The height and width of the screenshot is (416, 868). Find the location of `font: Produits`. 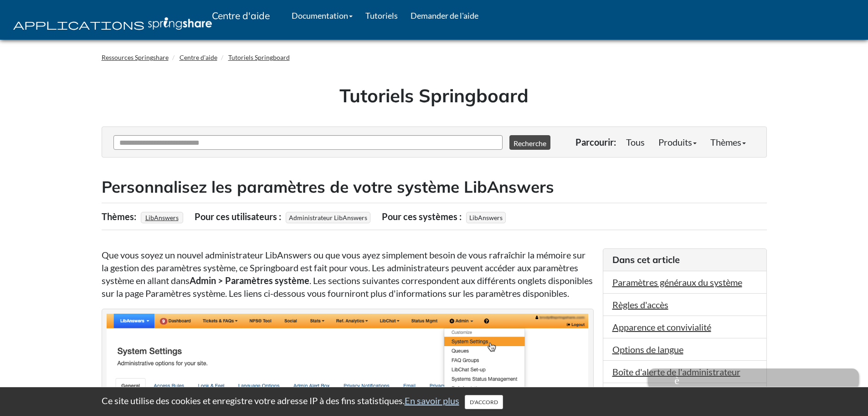

font: Produits is located at coordinates (676, 142).